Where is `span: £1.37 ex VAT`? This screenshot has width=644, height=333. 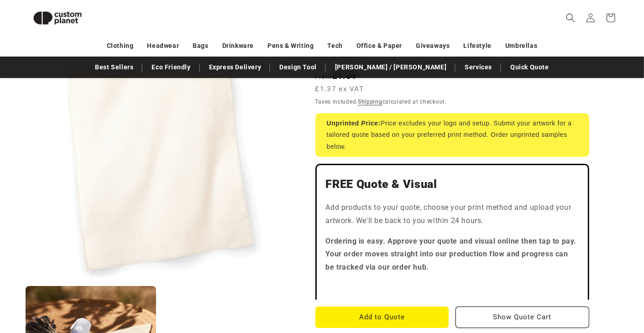
span: £1.37 ex VAT is located at coordinates (340, 89).